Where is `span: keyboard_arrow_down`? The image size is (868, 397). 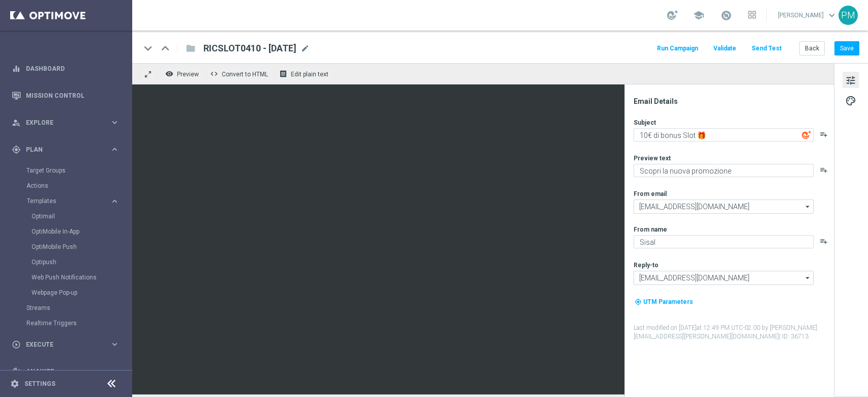
span: keyboard_arrow_down is located at coordinates (832, 16).